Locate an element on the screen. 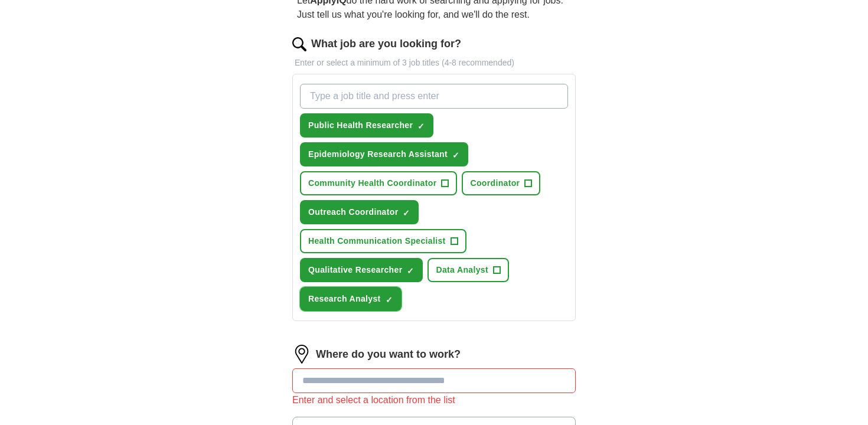 The width and height of the screenshot is (868, 425). button: Public Health Researcher✓ is located at coordinates (367, 125).